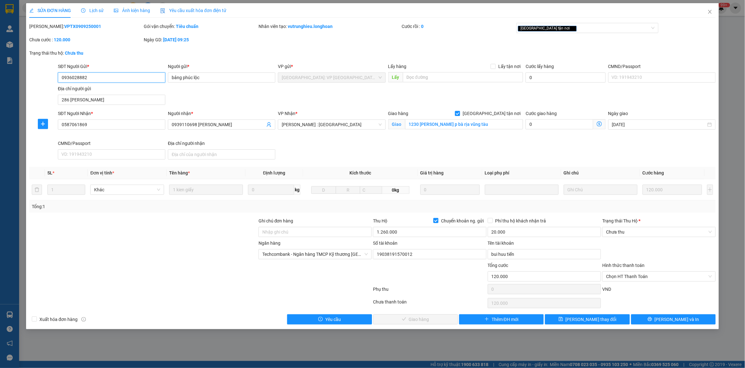  What do you see at coordinates (501, 243) in the screenshot?
I see `label: Tên tài khoản` at bounding box center [501, 243].